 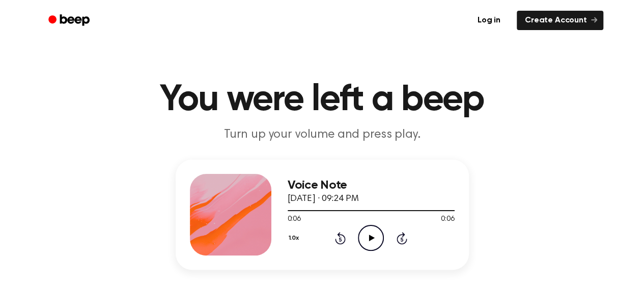 I want to click on a: Log in, so click(x=489, y=20).